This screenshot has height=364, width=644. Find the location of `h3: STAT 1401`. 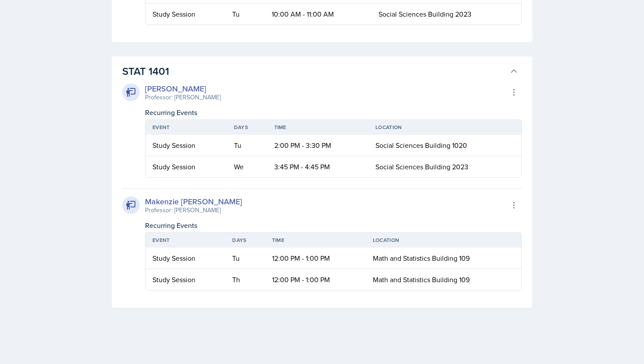

h3: STAT 1401 is located at coordinates (314, 72).